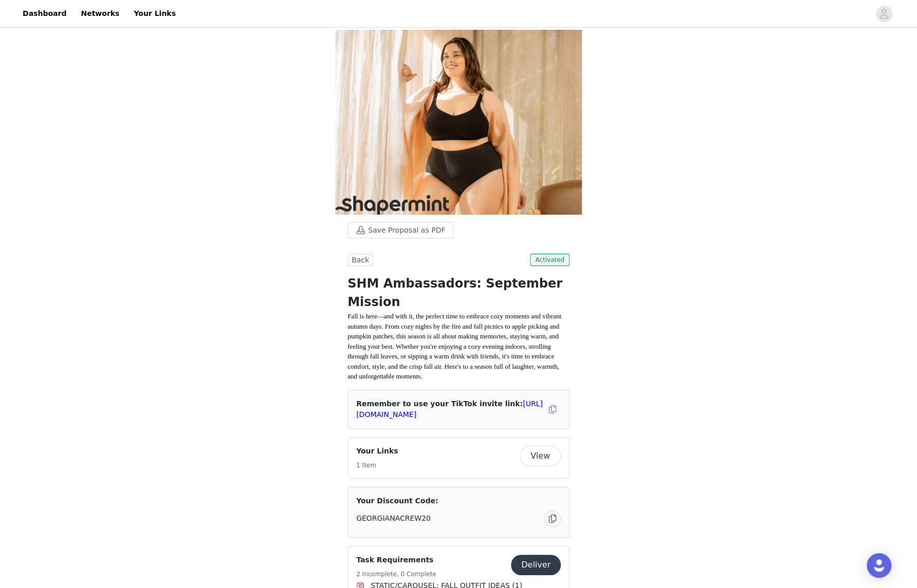  Describe the element at coordinates (879, 566) in the screenshot. I see `div: Open Intercom Messenger` at that location.